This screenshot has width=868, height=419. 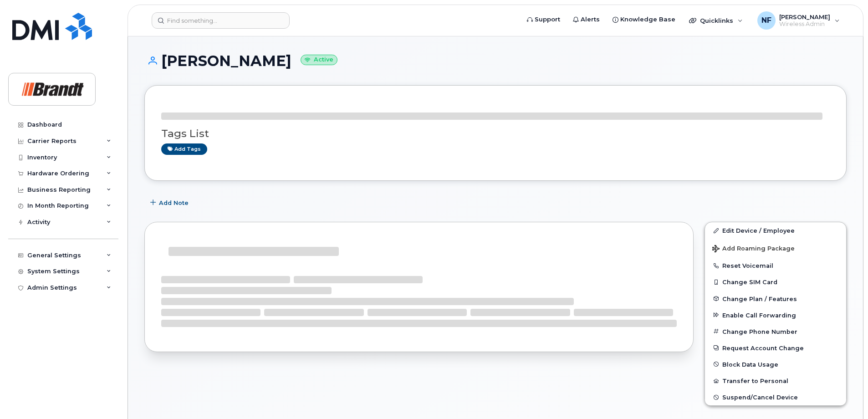 I want to click on span: Change Plan / Features, so click(x=760, y=298).